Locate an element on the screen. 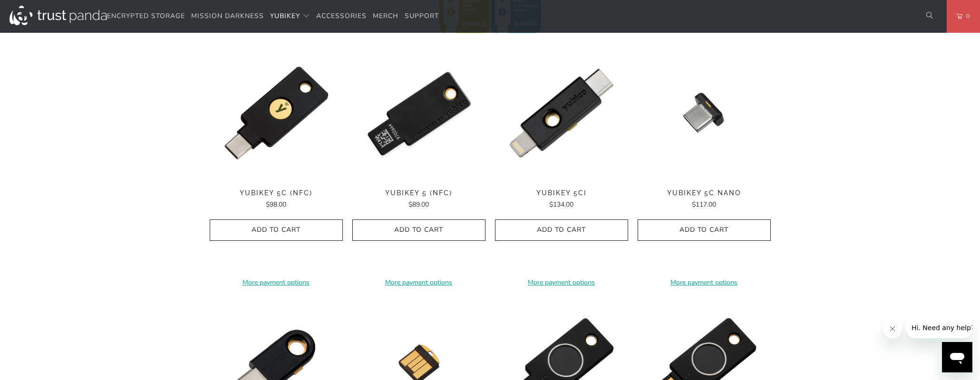 This screenshot has height=380, width=980. a: Support is located at coordinates (421, 17).